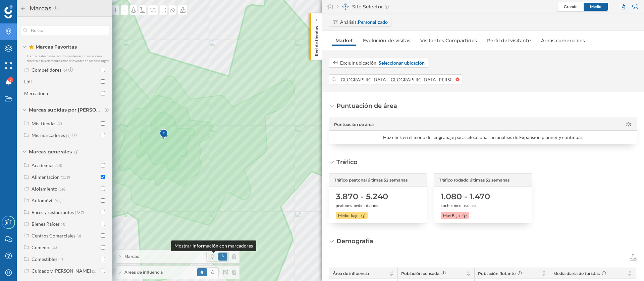  I want to click on div: Academias, so click(43, 165).